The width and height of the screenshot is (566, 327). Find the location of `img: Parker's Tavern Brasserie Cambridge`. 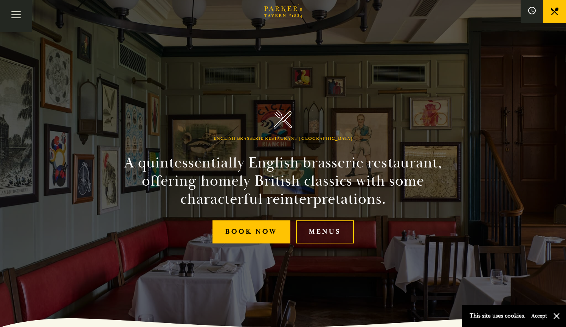

img: Parker's Tavern Brasserie Cambridge is located at coordinates (283, 119).